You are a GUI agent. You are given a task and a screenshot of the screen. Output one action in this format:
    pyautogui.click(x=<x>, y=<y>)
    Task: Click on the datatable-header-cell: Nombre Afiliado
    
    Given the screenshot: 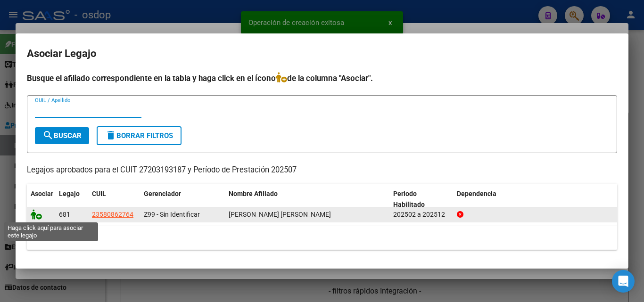 What is the action you would take?
    pyautogui.click(x=307, y=199)
    